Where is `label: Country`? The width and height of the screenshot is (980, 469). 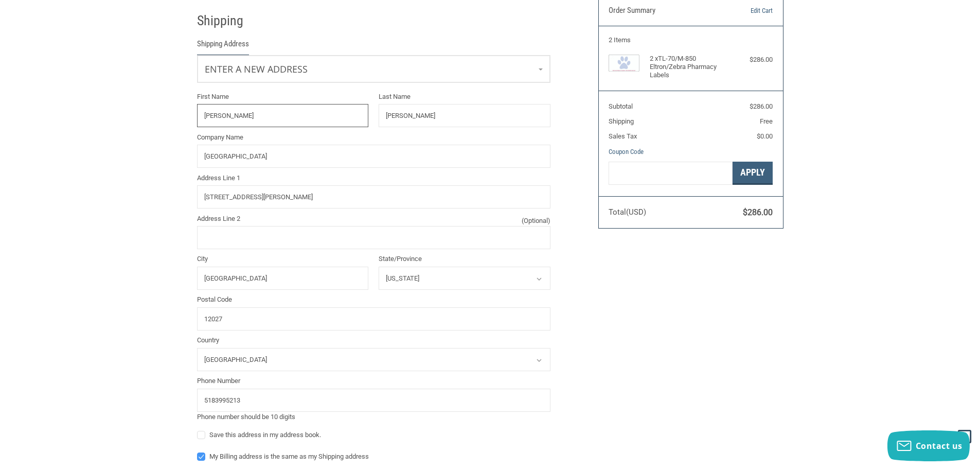
label: Country is located at coordinates (373, 340).